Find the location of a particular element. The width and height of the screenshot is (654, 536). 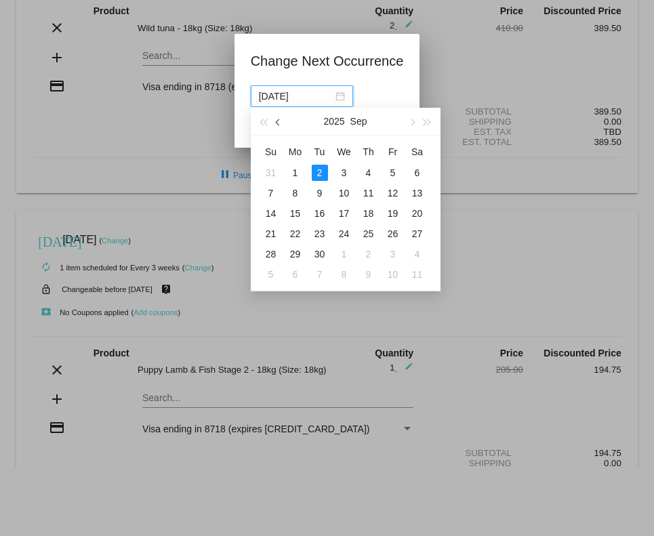

div: 14 is located at coordinates (271, 214).